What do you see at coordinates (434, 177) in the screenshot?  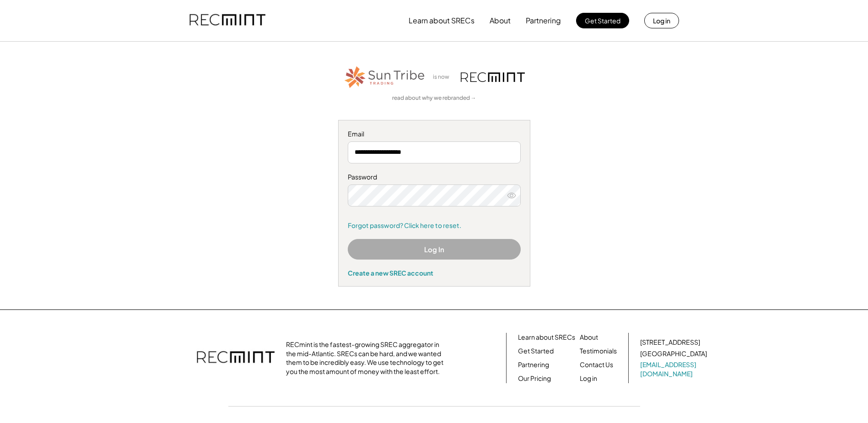 I see `div: Password` at bounding box center [434, 177].